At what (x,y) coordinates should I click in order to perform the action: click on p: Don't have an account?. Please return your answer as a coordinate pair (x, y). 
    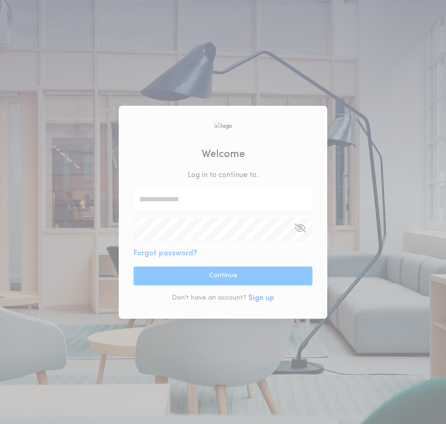
    Looking at the image, I should click on (209, 298).